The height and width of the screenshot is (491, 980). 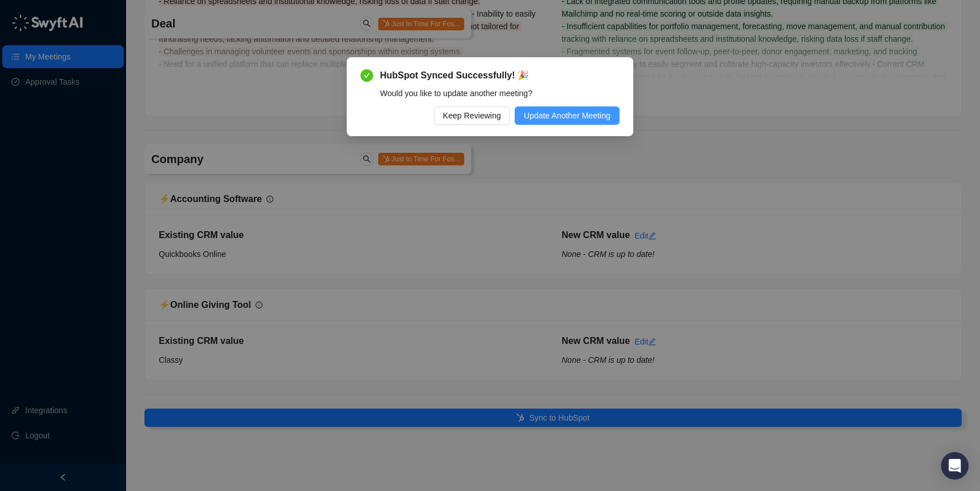 I want to click on button: Update Another Meeting, so click(x=567, y=116).